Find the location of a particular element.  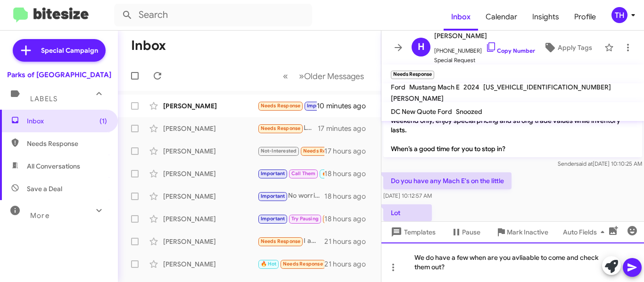

span: Insights is located at coordinates (545, 17).